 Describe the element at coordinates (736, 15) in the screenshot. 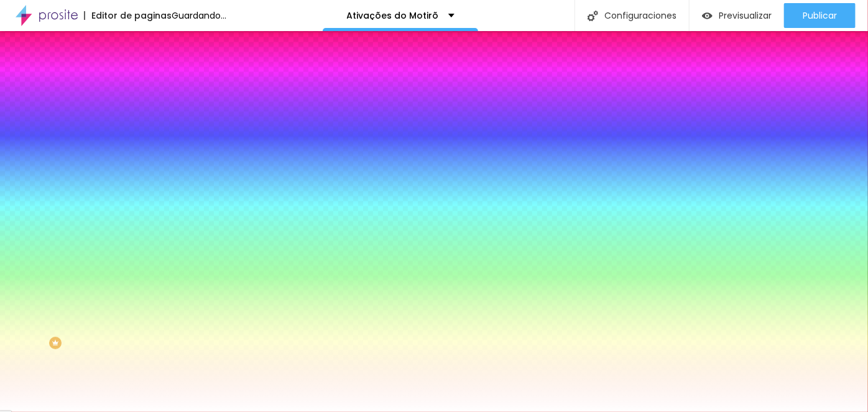

I see `button: Previsualizar` at that location.